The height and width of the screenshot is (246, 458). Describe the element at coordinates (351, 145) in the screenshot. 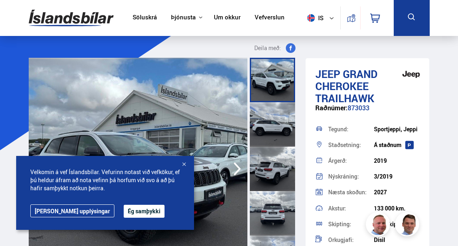

I see `div: Staðsetning:` at that location.